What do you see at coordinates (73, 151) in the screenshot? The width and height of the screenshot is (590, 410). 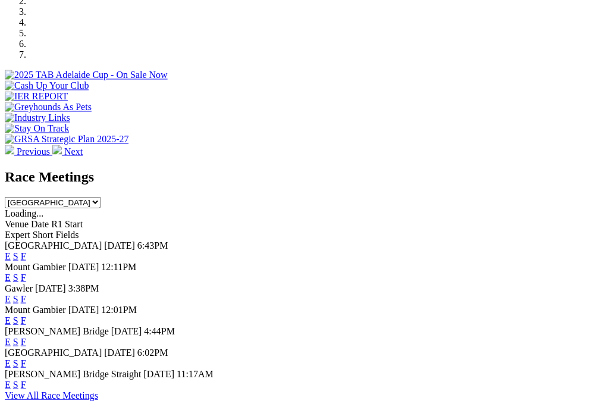 I see `span: Next` at bounding box center [73, 151].